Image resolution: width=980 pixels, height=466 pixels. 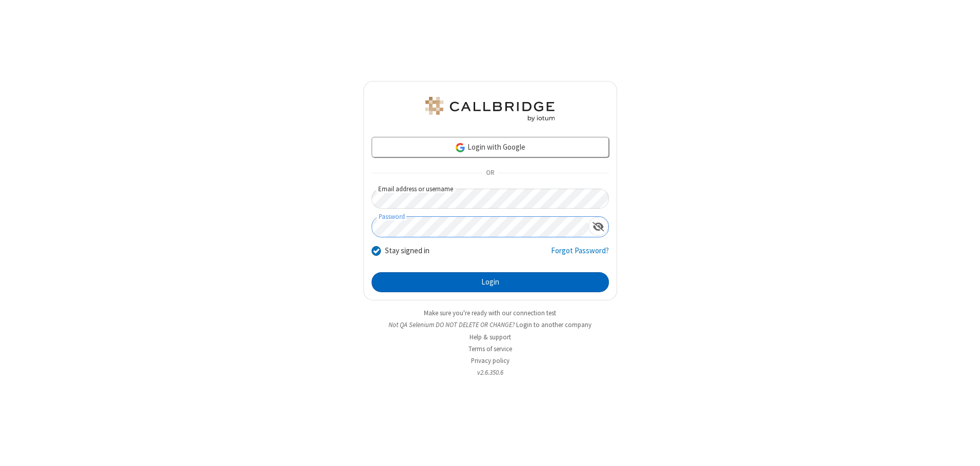 I want to click on button: Login to another company, so click(x=554, y=324).